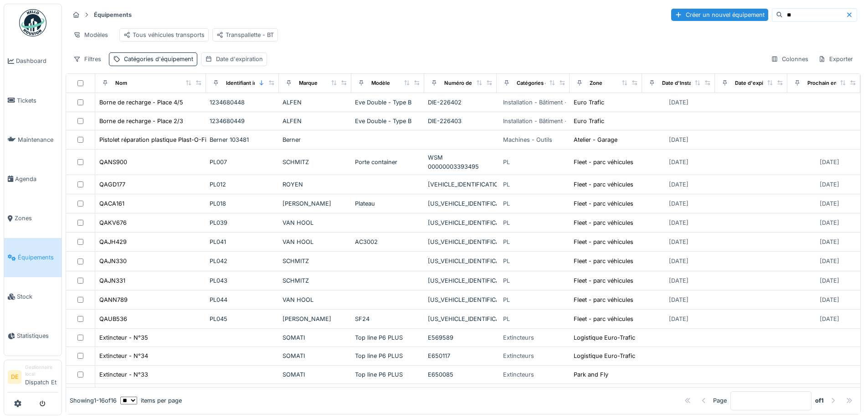 The image size is (868, 419). Describe the element at coordinates (38, 336) in the screenshot. I see `span: Statistiques` at that location.